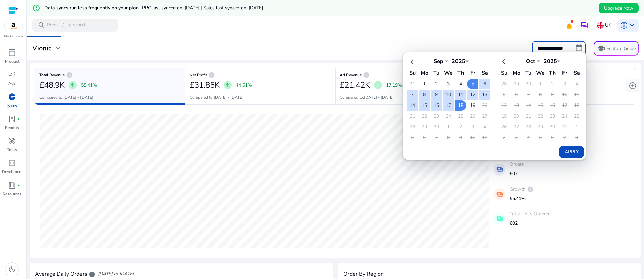 This screenshot has width=644, height=279. I want to click on p: Total Units Ordered, so click(530, 213).